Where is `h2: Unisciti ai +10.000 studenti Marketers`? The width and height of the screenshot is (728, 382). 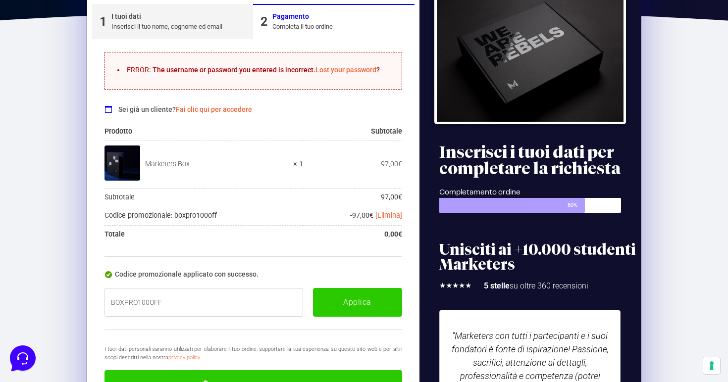 h2: Unisciti ai +10.000 studenti Marketers is located at coordinates (537, 258).